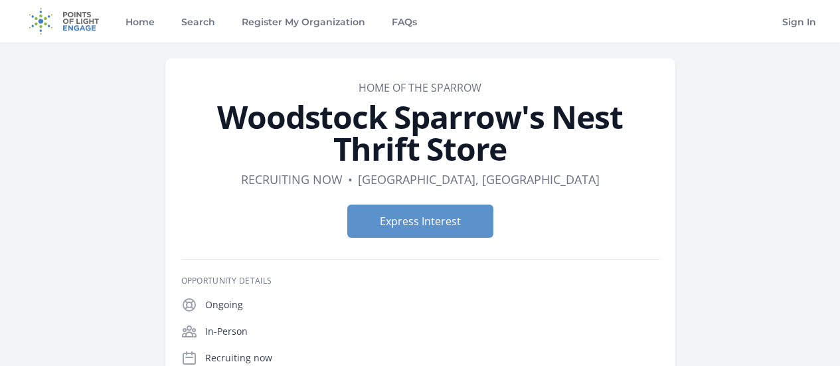  What do you see at coordinates (420, 133) in the screenshot?
I see `h1: Woodstock Sparrow's Nest Thrift Store` at bounding box center [420, 133].